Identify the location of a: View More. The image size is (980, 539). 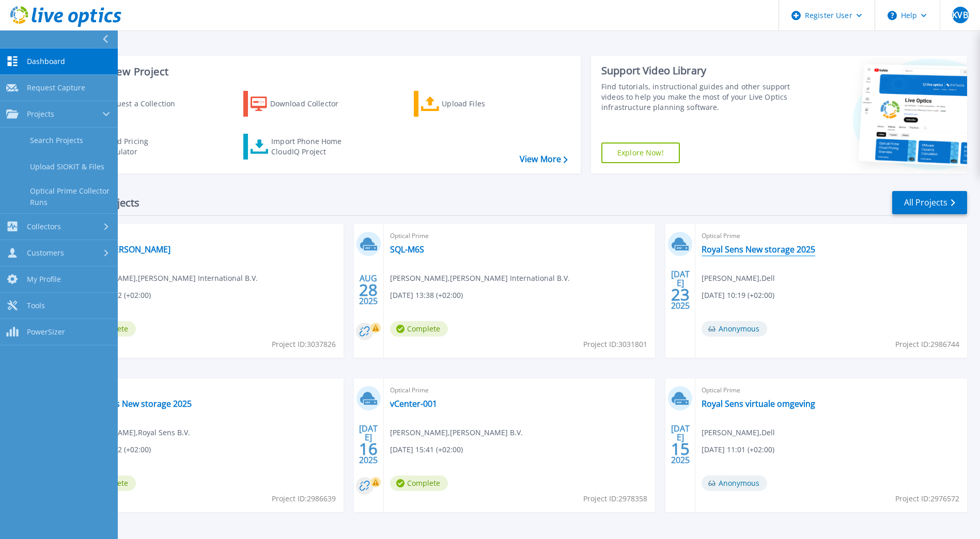
(543, 159).